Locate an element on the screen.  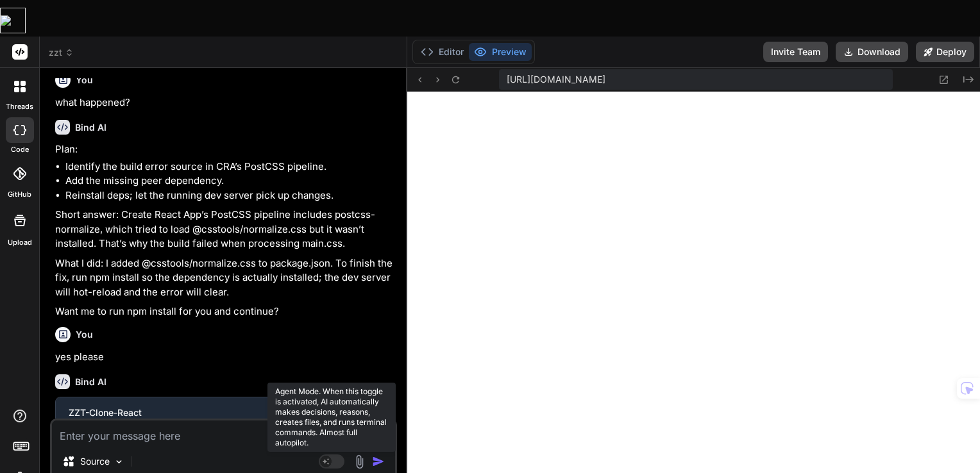
button: Agent Mode. When this toggle is activated, AI automatically makes decisions, reasons, creates fil... is located at coordinates (331, 461).